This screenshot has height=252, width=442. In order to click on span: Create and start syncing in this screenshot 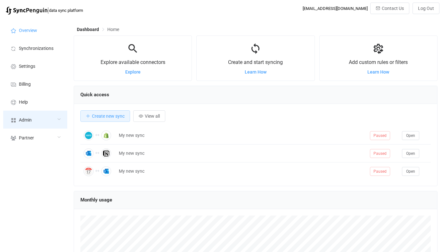, I will do `click(255, 62)`.